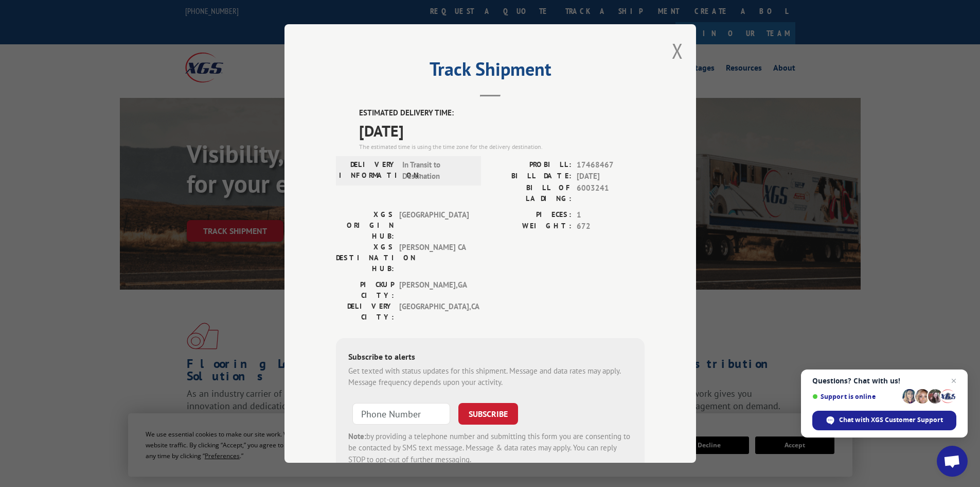 The image size is (980, 487). I want to click on a: Open chat, so click(952, 461).